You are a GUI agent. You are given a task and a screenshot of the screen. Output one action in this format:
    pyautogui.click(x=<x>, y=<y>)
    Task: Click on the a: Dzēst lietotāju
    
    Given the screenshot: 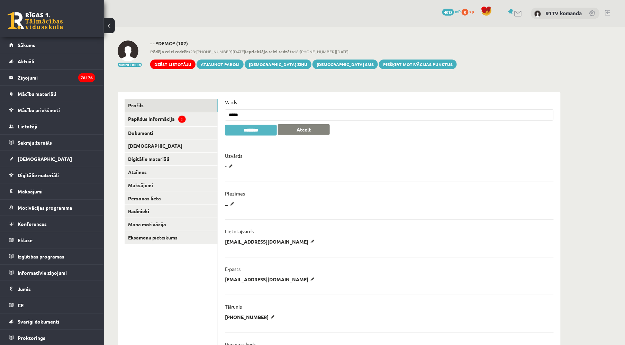 What is the action you would take?
    pyautogui.click(x=173, y=64)
    